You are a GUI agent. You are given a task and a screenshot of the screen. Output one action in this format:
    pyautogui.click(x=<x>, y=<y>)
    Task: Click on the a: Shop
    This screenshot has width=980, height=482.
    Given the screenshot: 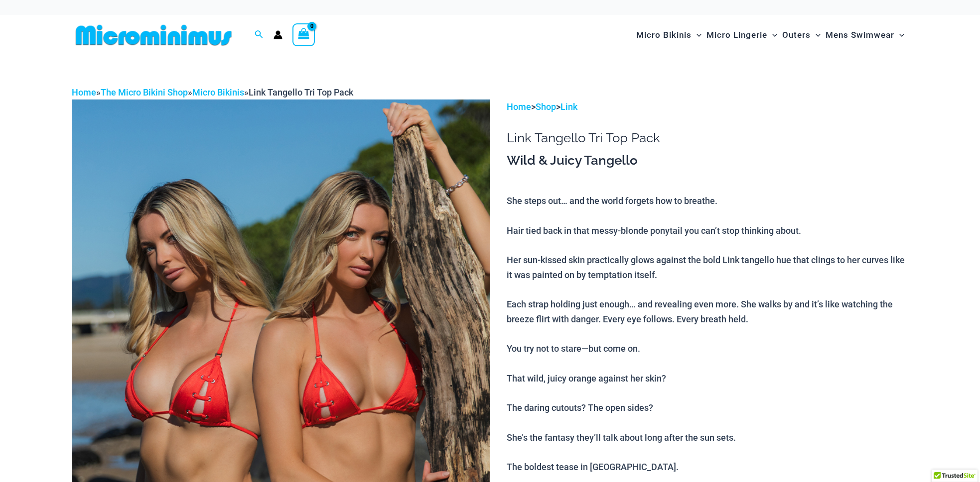 What is the action you would take?
    pyautogui.click(x=546, y=107)
    